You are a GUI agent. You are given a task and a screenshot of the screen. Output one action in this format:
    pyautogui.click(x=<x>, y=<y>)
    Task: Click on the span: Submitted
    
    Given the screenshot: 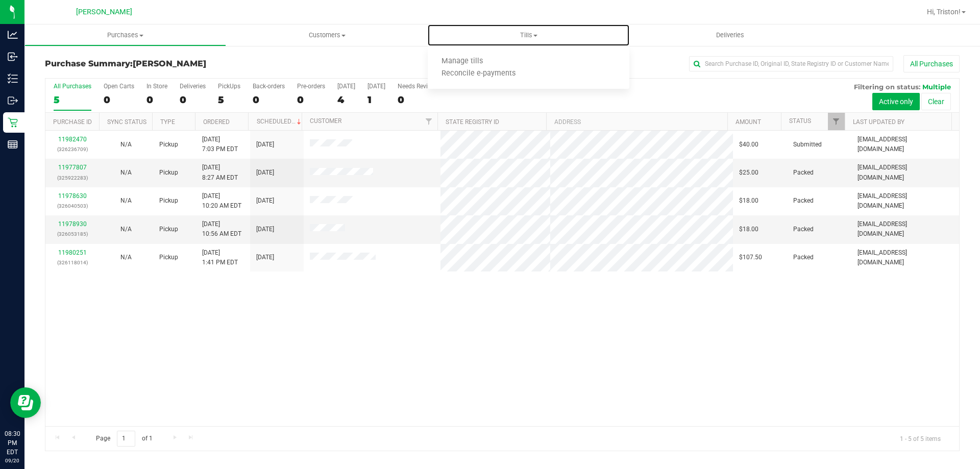 What is the action you would take?
    pyautogui.click(x=807, y=145)
    